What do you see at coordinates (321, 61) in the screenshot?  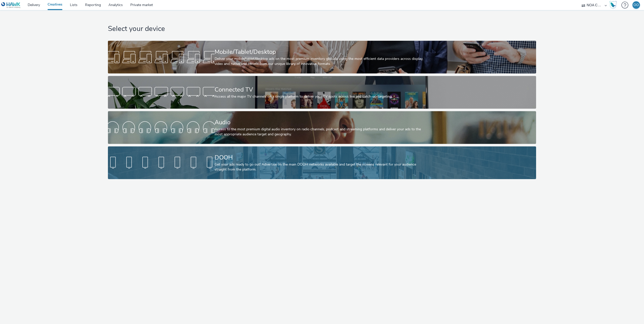 I see `div: Deliver your mobile/tablet/desktop ads on the most premium inventory globally using the most effi...` at bounding box center [321, 61].